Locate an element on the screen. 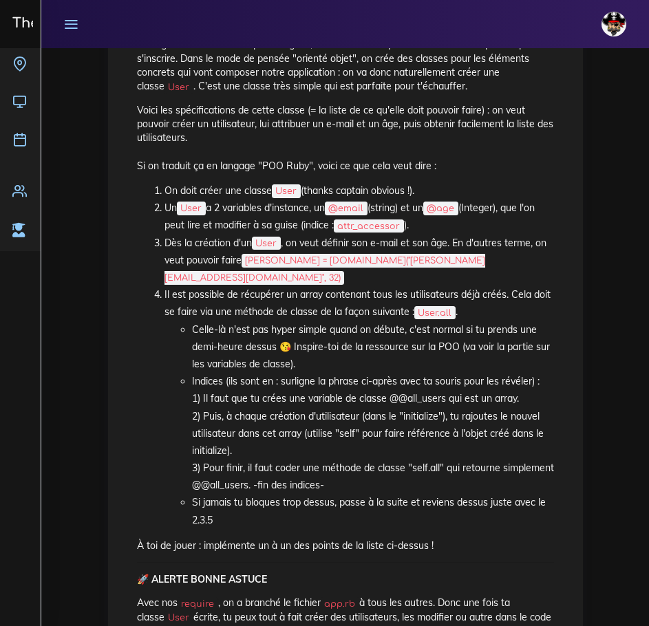 Image resolution: width=649 pixels, height=626 pixels. p: Voici les spécifications de cette classe (= la liste de ce qu'elle doit pouvoir faire) : on veut ... is located at coordinates (345, 138).